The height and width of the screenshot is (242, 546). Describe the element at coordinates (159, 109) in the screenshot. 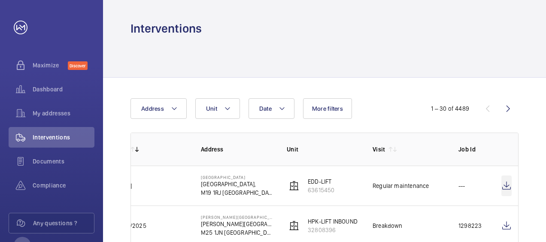

I see `button: Address` at that location.